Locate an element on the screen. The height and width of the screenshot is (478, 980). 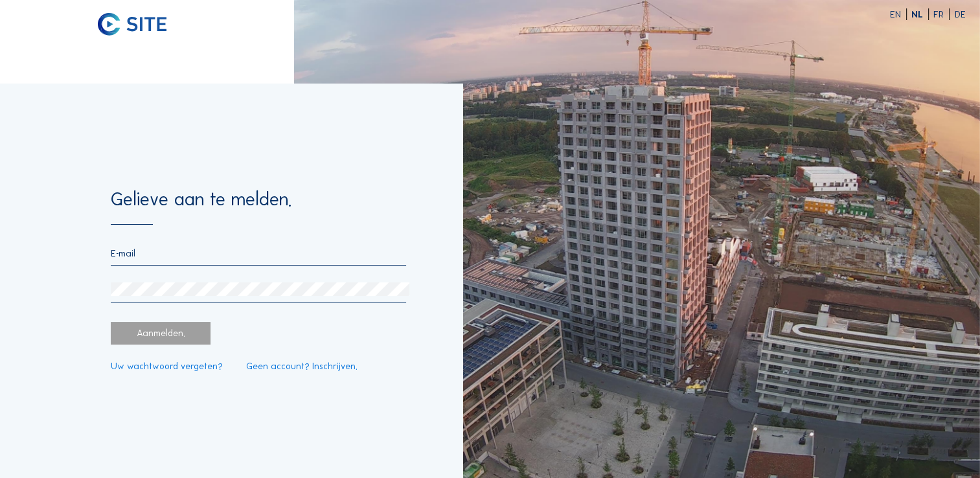
div: Aanmelden. is located at coordinates (160, 332).